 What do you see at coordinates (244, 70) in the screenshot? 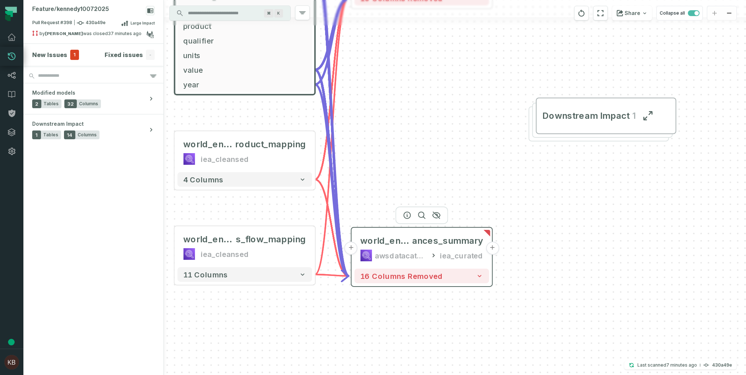
I see `button: value` at bounding box center [244, 70].